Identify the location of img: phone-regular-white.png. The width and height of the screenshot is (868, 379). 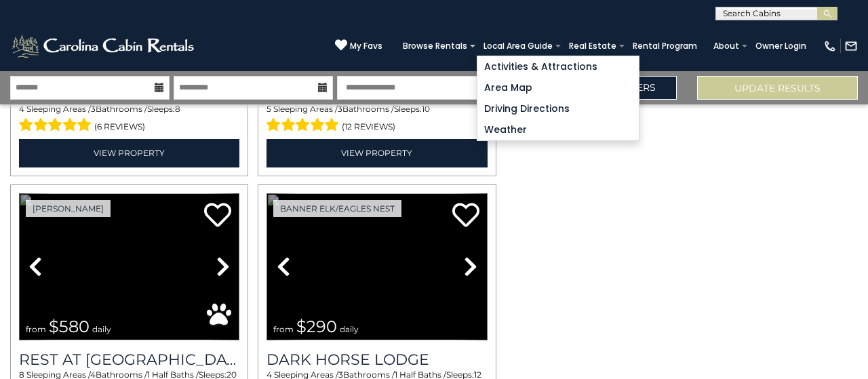
(830, 46).